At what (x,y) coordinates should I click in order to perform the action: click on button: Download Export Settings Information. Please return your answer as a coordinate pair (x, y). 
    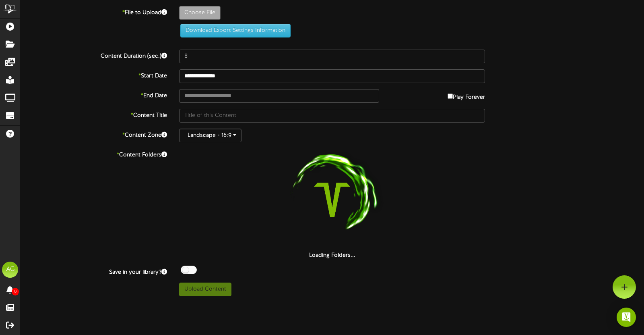
    Looking at the image, I should click on (236, 30).